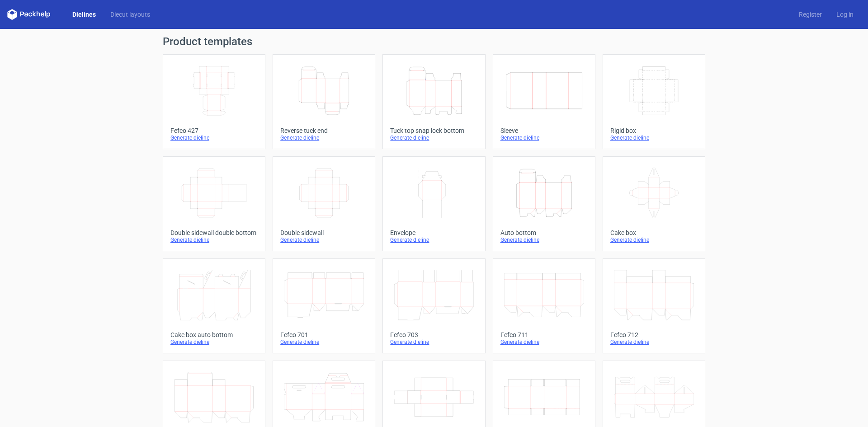 Image resolution: width=868 pixels, height=427 pixels. What do you see at coordinates (214, 335) in the screenshot?
I see `div: Cake box auto bottom` at bounding box center [214, 335].